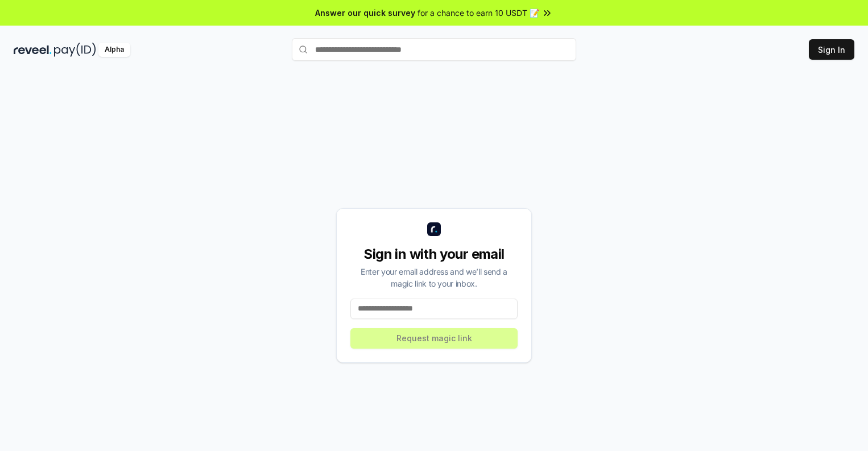  I want to click on div: Sign in with your email, so click(434, 254).